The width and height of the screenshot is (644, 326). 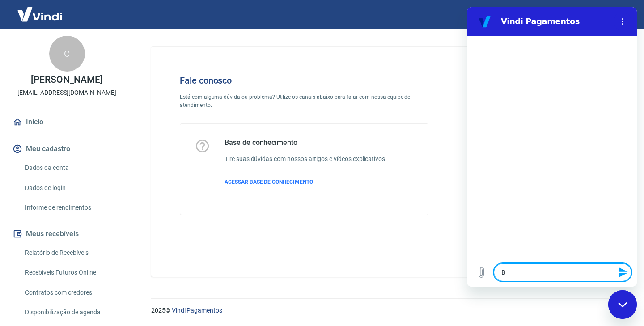 What do you see at coordinates (387, 310) in the screenshot?
I see `p: 2025 ©` at bounding box center [387, 310].